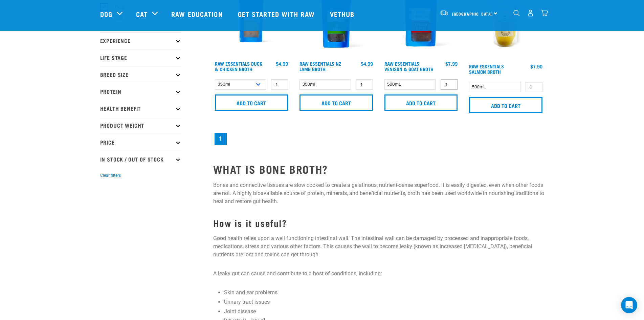  What do you see at coordinates (141, 40) in the screenshot?
I see `p: Experience` at bounding box center [141, 40].